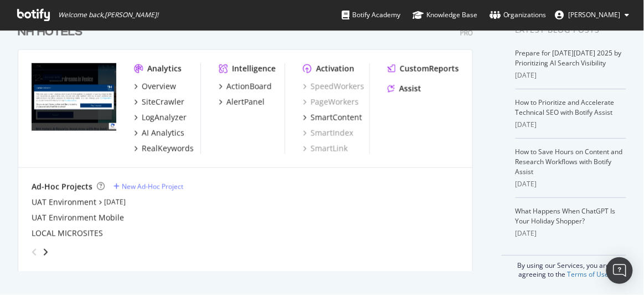 The image size is (644, 295). What do you see at coordinates (148, 187) in the screenshot?
I see `a: New Ad-Hoc Project` at bounding box center [148, 187].